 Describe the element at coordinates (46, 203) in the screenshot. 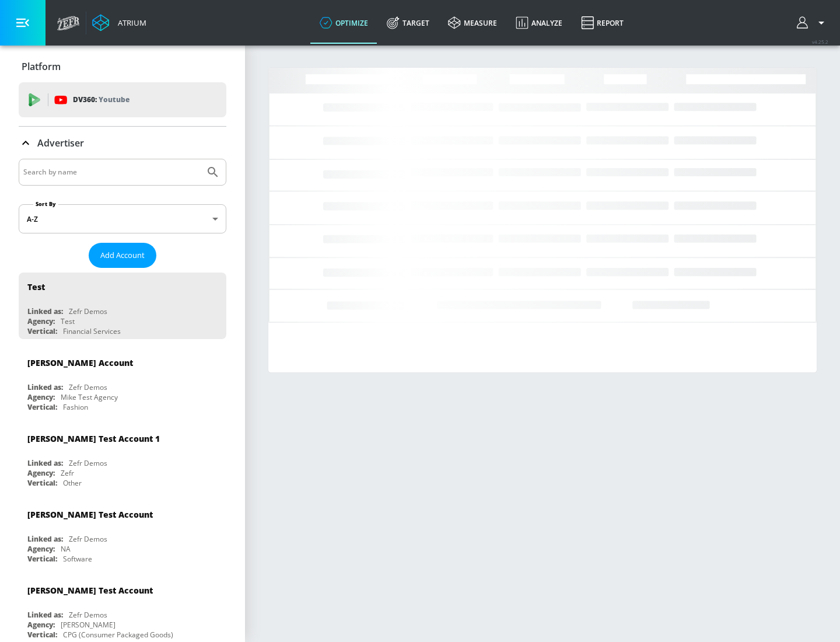

I see `label: Sort By` at that location.